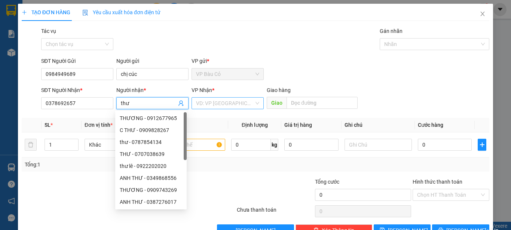 The height and width of the screenshot is (230, 511). Describe the element at coordinates (37, 20) in the screenshot. I see `div: chú thảo` at that location.